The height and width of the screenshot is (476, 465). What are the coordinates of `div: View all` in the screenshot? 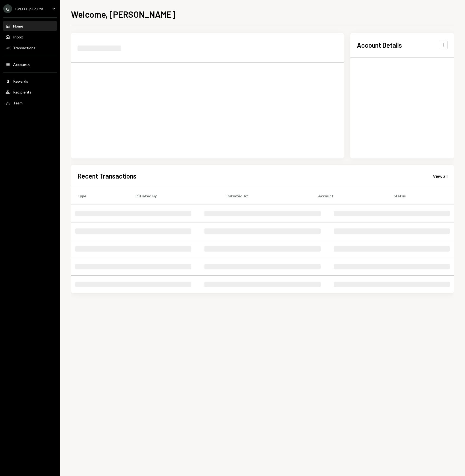 It's located at (440, 176).